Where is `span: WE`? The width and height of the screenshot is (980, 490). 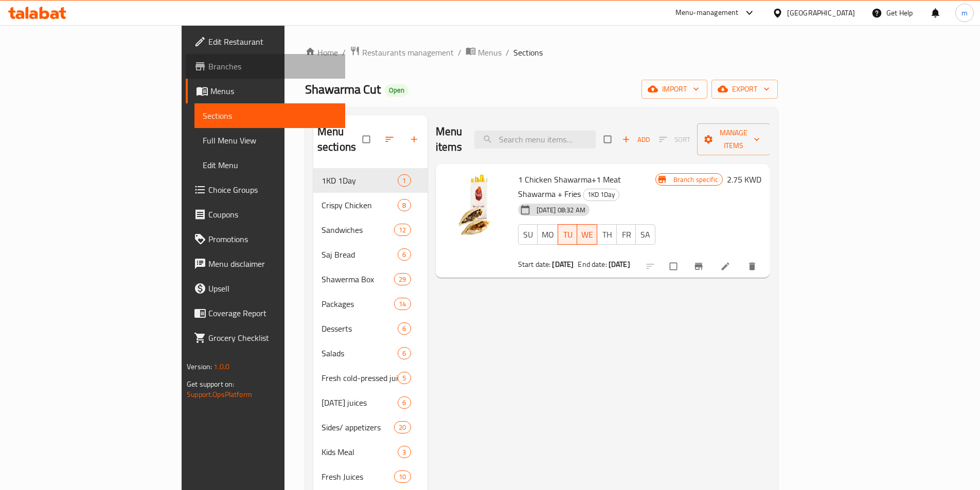 span: WE is located at coordinates (587, 235).